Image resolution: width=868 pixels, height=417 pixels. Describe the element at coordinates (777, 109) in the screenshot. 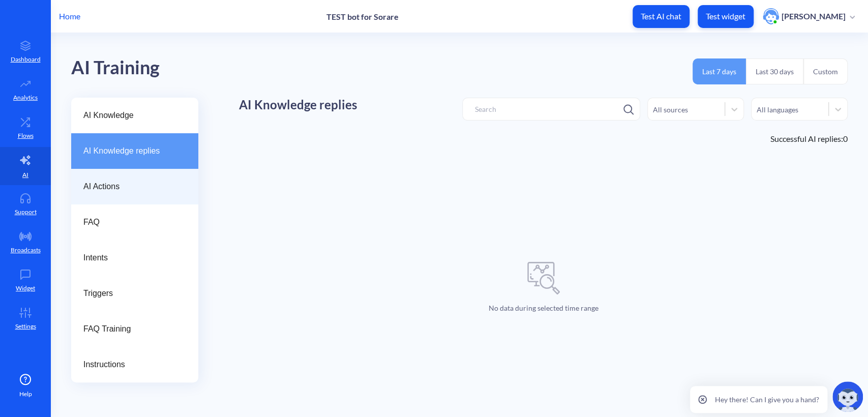

I see `div: All languages` at that location.